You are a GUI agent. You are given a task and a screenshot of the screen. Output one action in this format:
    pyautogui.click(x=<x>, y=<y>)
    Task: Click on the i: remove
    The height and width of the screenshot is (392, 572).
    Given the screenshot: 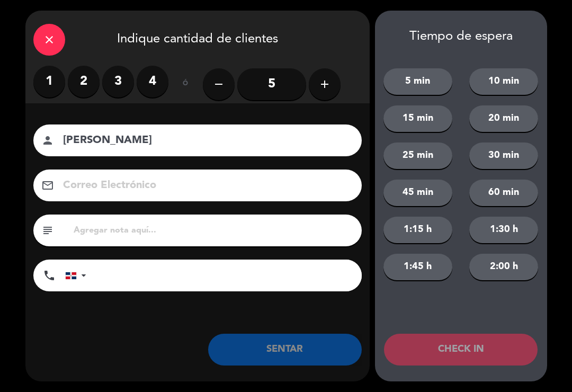 What is the action you would take?
    pyautogui.click(x=218, y=84)
    